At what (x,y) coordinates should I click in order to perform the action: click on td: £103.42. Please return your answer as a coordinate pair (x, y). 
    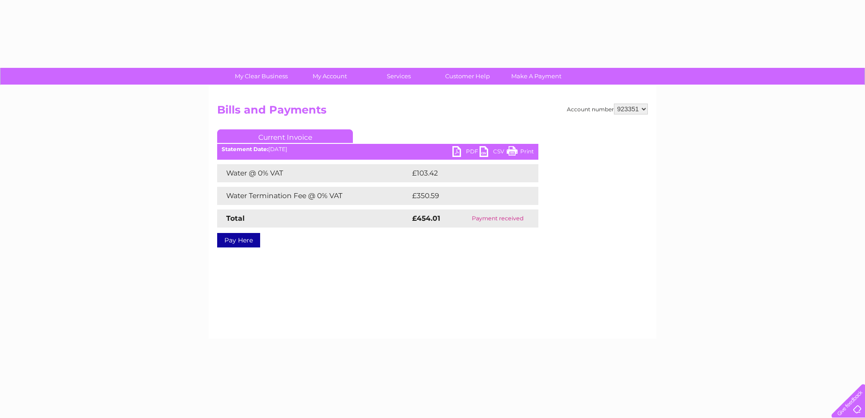
    Looking at the image, I should click on (466, 173).